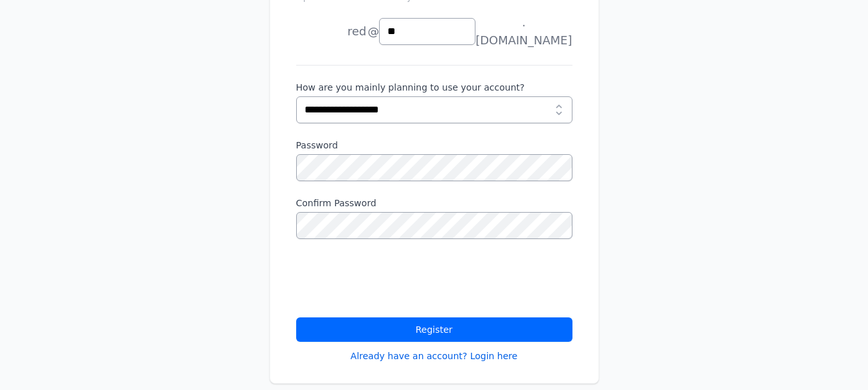 The image size is (868, 390). I want to click on label: Confirm Password, so click(435, 203).